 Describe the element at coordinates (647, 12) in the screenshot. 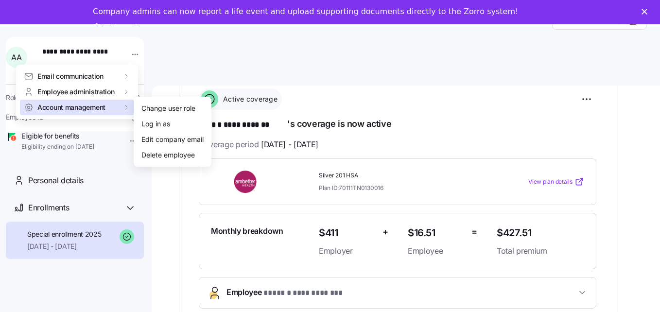

I see `div: Close` at that location.